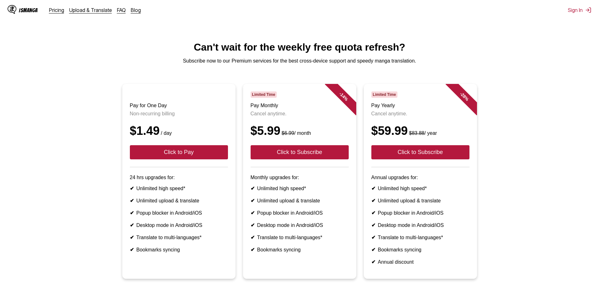 The width and height of the screenshot is (599, 297). What do you see at coordinates (136, 10) in the screenshot?
I see `a: Blog` at bounding box center [136, 10].